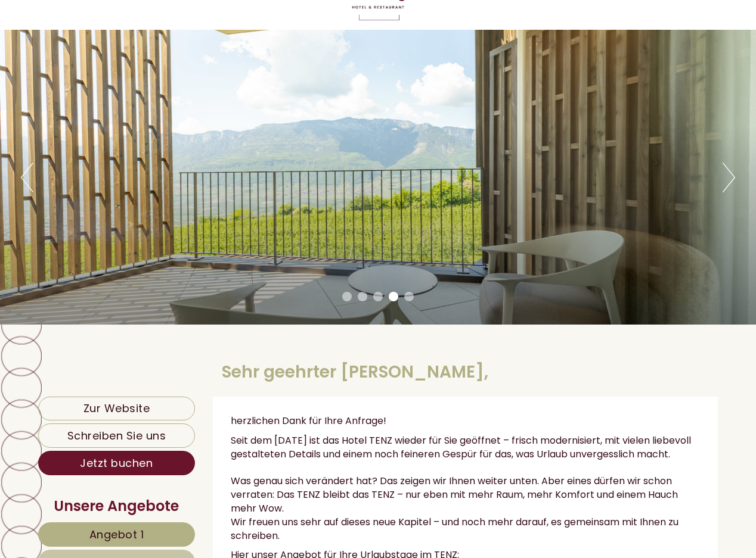 The width and height of the screenshot is (756, 558). Describe the element at coordinates (116, 436) in the screenshot. I see `a: Schreiben Sie uns` at that location.